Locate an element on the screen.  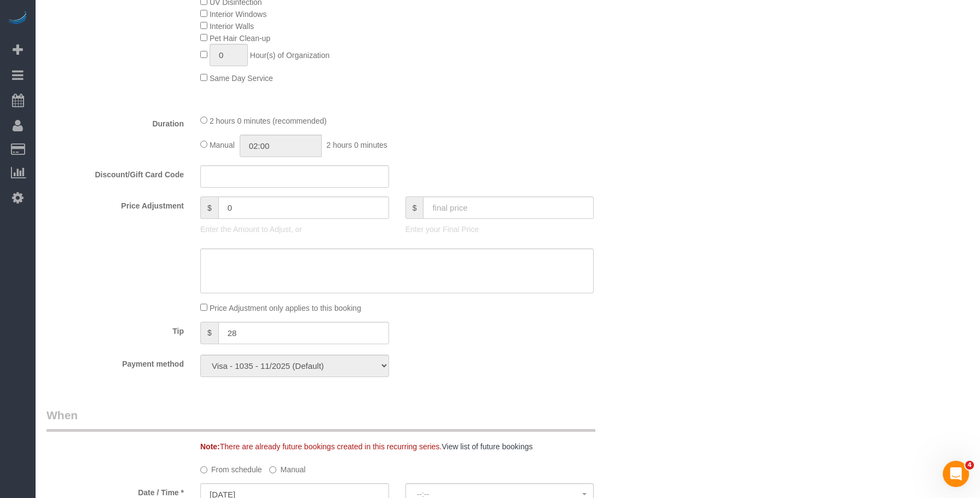
a: Automaid Logo is located at coordinates (18, 18).